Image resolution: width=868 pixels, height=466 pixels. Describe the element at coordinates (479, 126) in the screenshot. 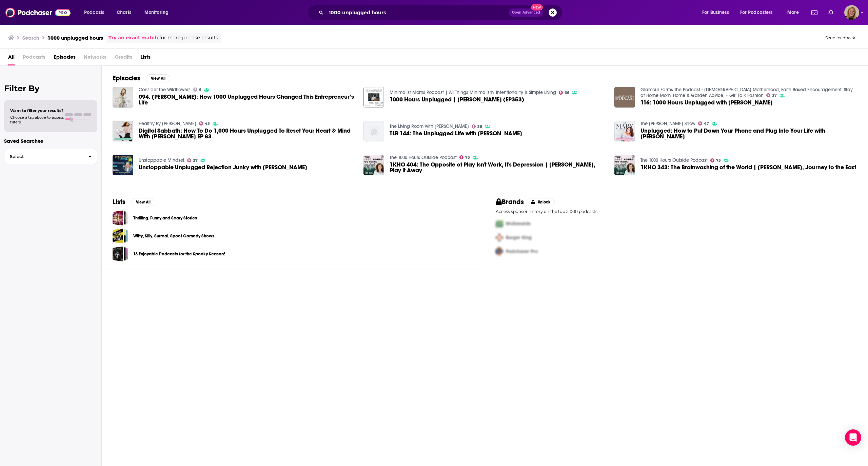

I see `span: 38` at that location.